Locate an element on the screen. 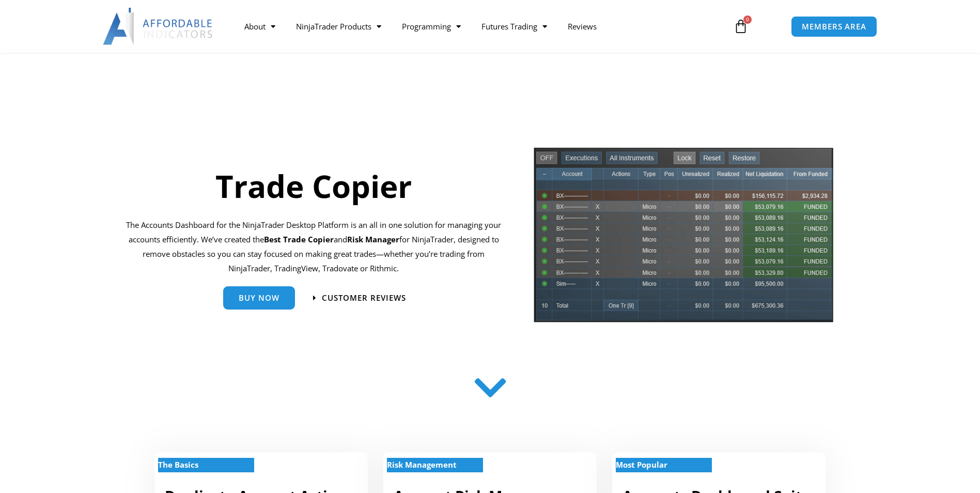  strong: The Basics is located at coordinates (178, 465).